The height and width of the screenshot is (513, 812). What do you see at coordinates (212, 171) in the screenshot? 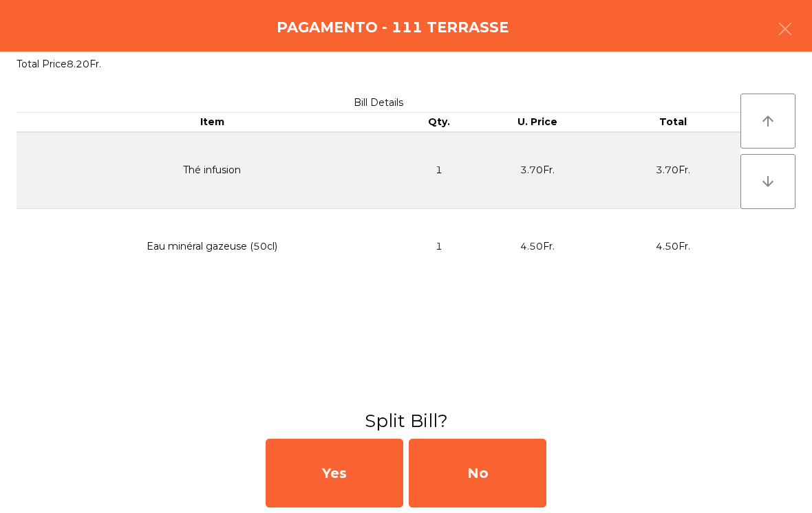
I see `td: Thé infusion` at bounding box center [212, 171].